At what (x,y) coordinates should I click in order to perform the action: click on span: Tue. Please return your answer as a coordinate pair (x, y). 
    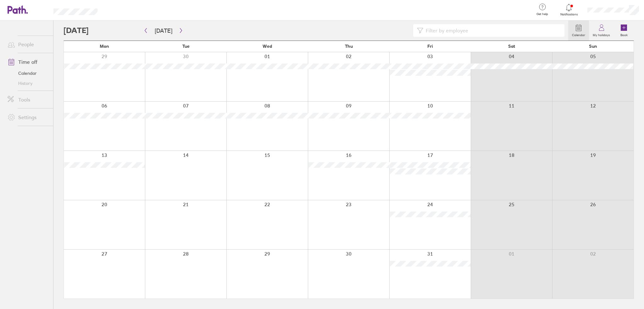
    Looking at the image, I should click on (186, 46).